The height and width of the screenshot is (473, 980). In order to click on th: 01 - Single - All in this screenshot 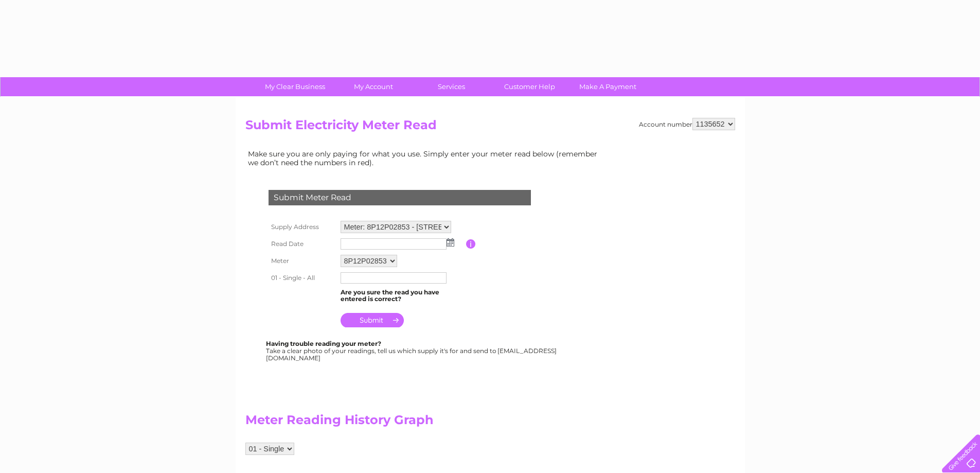, I will do `click(302, 278)`.